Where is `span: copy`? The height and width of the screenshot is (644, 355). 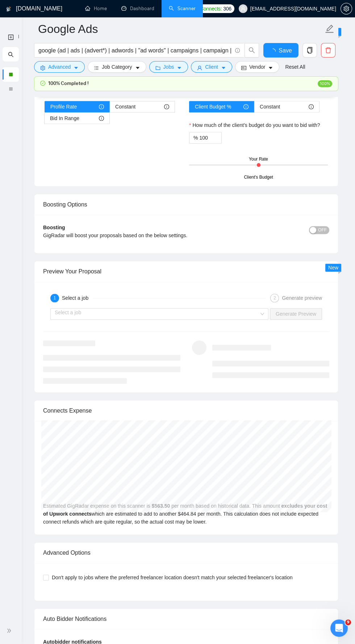 span: copy is located at coordinates (310, 50).